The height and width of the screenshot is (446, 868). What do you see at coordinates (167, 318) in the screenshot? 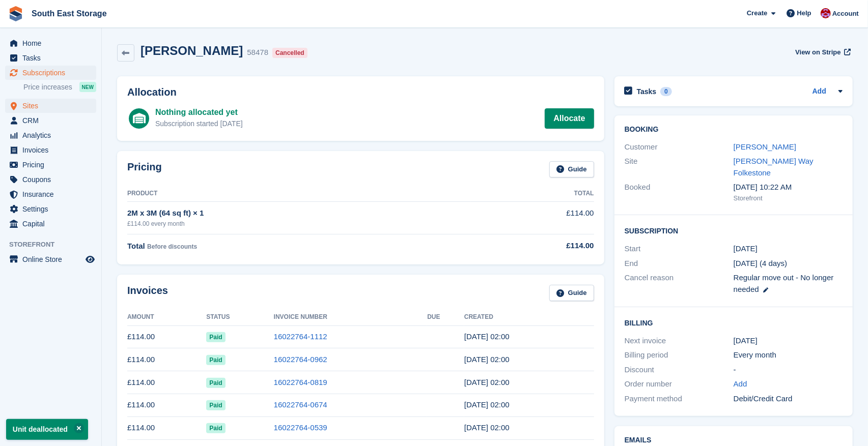
I see `th: Amount` at bounding box center [167, 318].